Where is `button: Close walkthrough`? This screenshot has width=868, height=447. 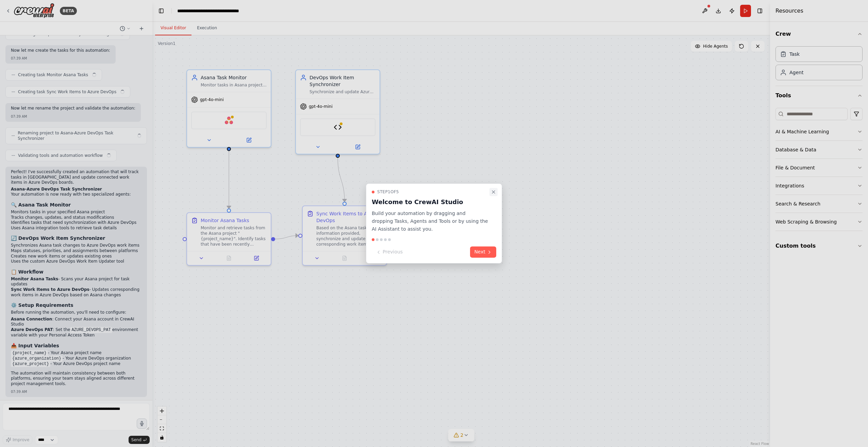
button: Close walkthrough is located at coordinates (494, 192).